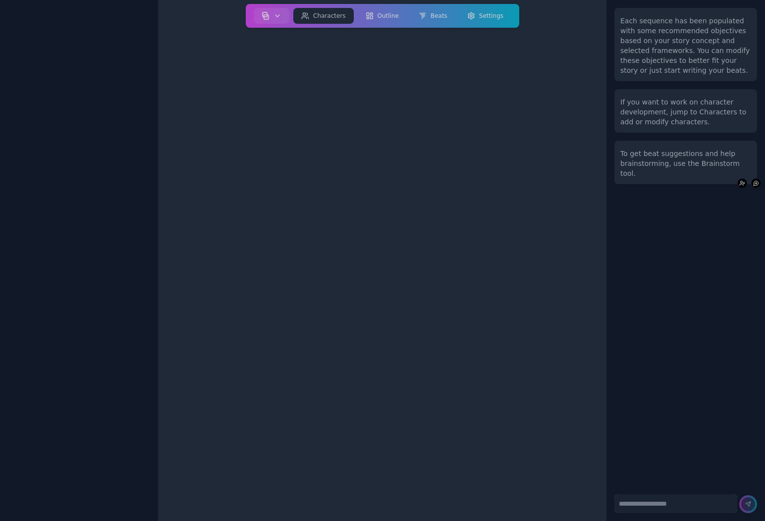  What do you see at coordinates (433, 16) in the screenshot?
I see `button: Beats` at bounding box center [433, 16].